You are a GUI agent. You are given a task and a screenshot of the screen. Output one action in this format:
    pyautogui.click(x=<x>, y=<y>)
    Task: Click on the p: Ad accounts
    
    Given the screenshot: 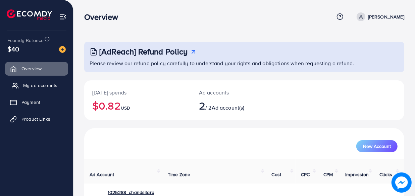 What is the action you would take?
    pyautogui.click(x=231, y=92)
    